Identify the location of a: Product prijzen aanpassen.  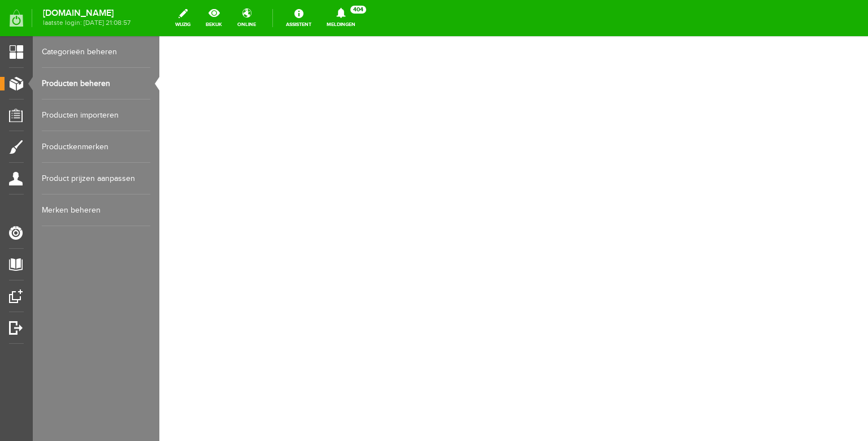
(96, 179).